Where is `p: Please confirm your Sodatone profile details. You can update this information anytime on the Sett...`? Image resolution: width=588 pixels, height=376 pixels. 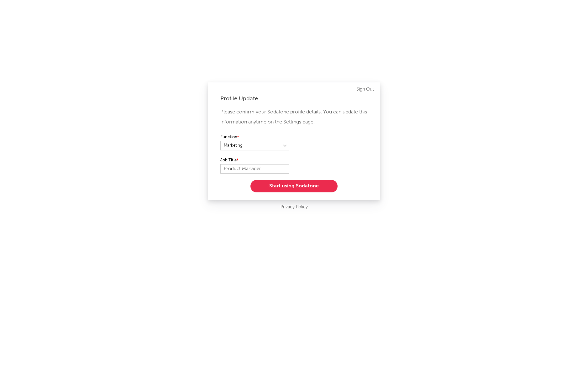 p: Please confirm your Sodatone profile details. You can update this information anytime on the Sett... is located at coordinates (294, 118).